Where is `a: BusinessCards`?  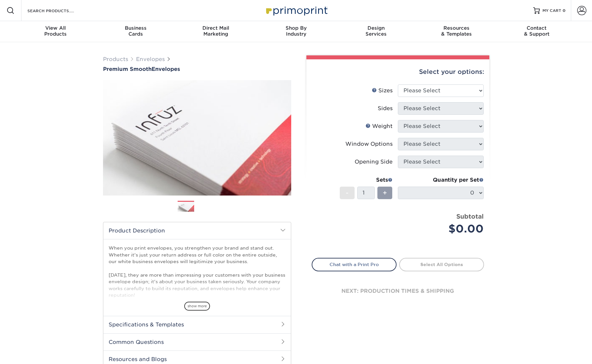
a: BusinessCards is located at coordinates (135, 32).